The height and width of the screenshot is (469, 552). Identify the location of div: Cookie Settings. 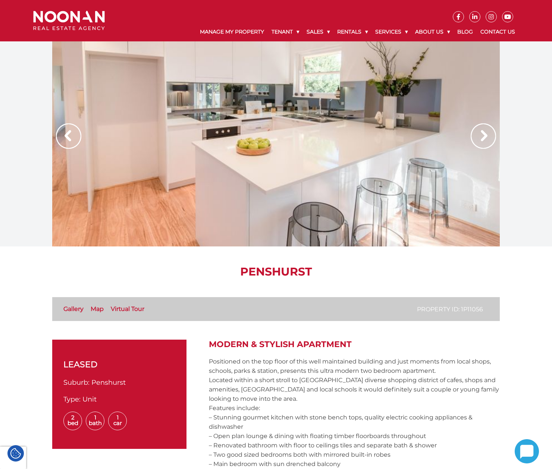
(16, 454).